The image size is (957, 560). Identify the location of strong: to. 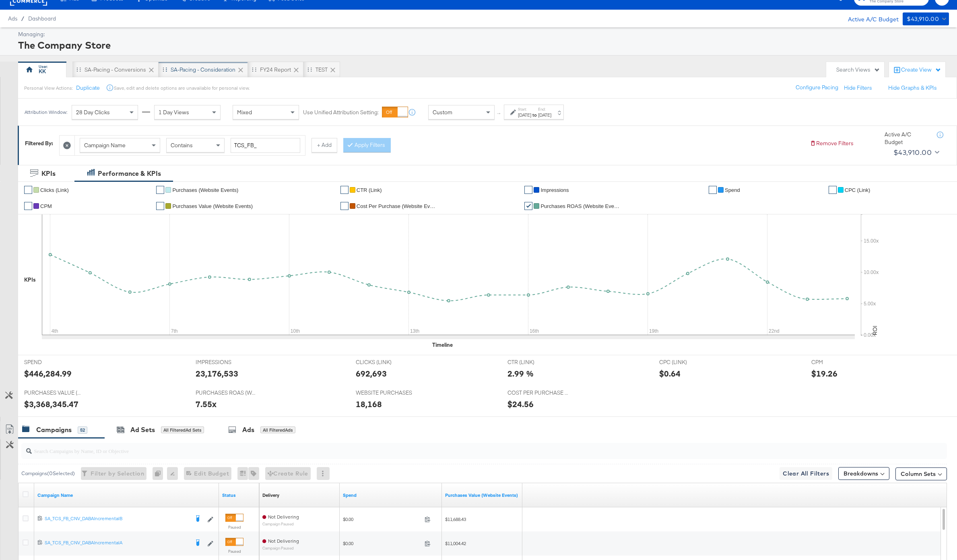
(535, 115).